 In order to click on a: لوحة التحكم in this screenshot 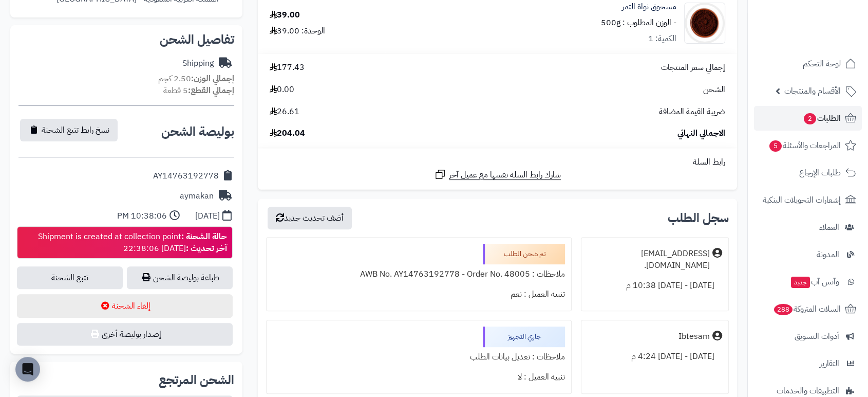, I will do `click(808, 64)`.